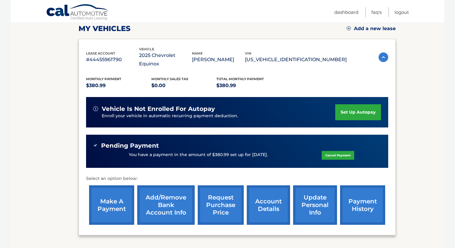 Image resolution: width=455 pixels, height=248 pixels. I want to click on a: Dashboard, so click(346, 12).